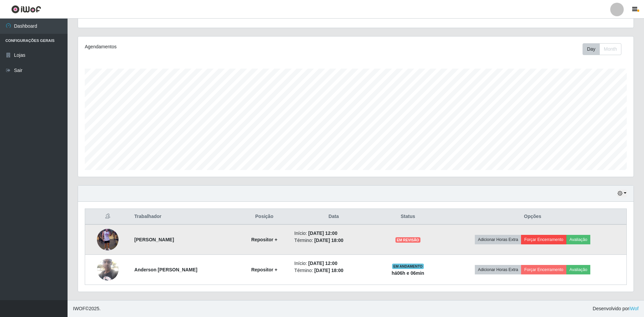 The width and height of the screenshot is (644, 317). Describe the element at coordinates (108, 269) in the screenshot. I see `img: 1756170415861.jpeg` at that location.